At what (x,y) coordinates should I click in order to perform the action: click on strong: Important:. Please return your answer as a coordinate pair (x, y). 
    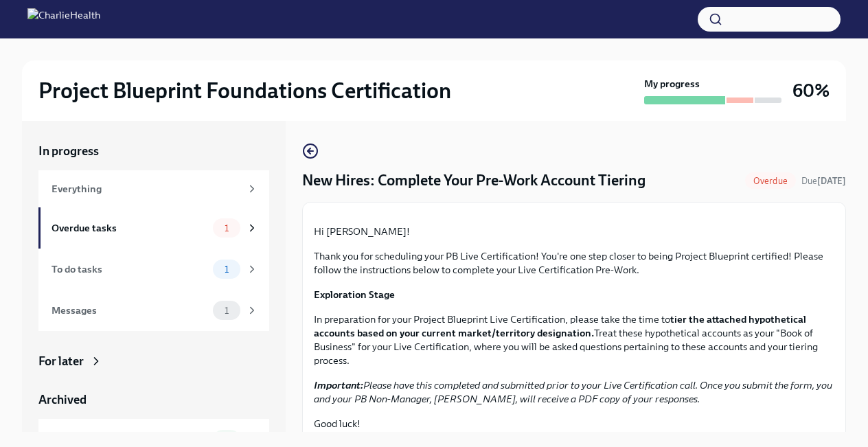
    Looking at the image, I should click on (338, 385).